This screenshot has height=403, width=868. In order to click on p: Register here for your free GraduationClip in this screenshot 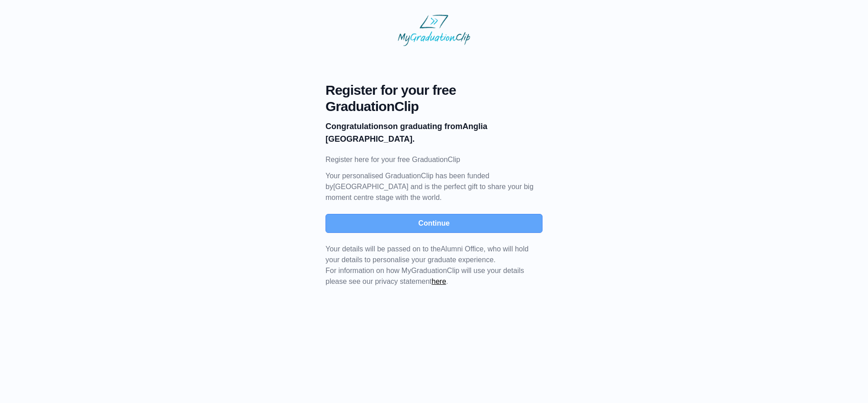, I will do `click(434, 160)`.